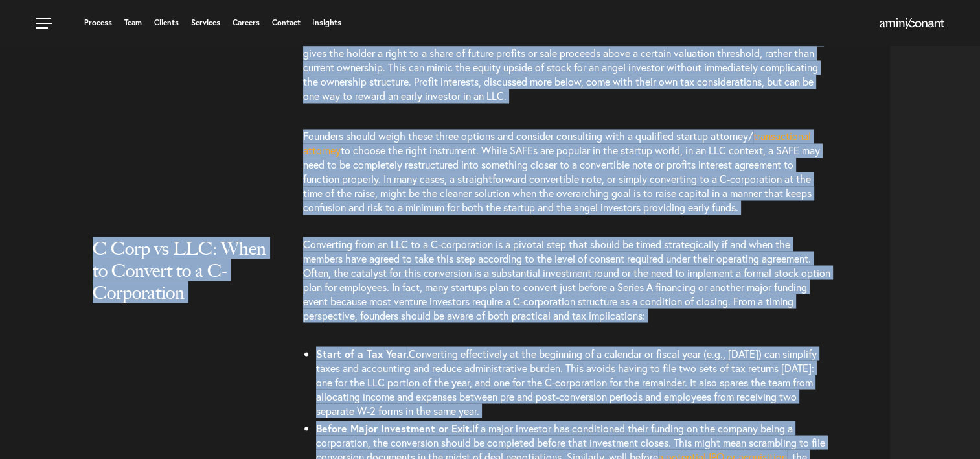 This screenshot has height=459, width=980. Describe the element at coordinates (912, 24) in the screenshot. I see `a: Home` at that location.